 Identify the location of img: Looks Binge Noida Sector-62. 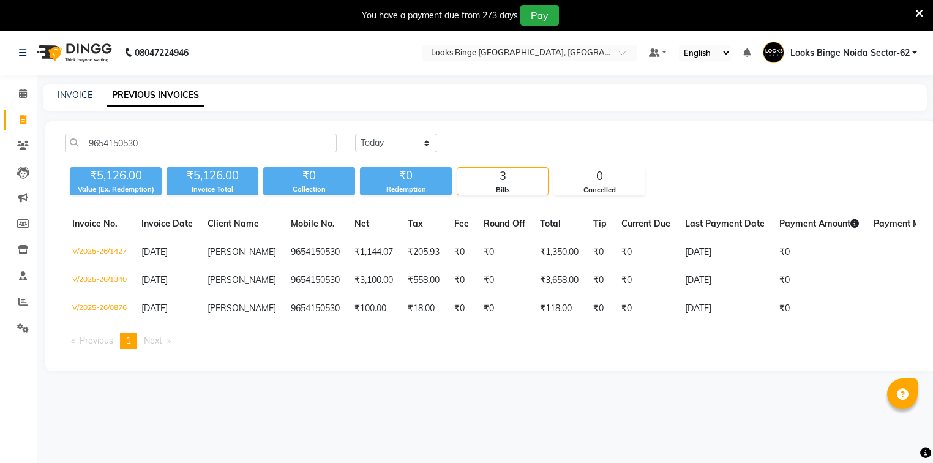
(774, 52).